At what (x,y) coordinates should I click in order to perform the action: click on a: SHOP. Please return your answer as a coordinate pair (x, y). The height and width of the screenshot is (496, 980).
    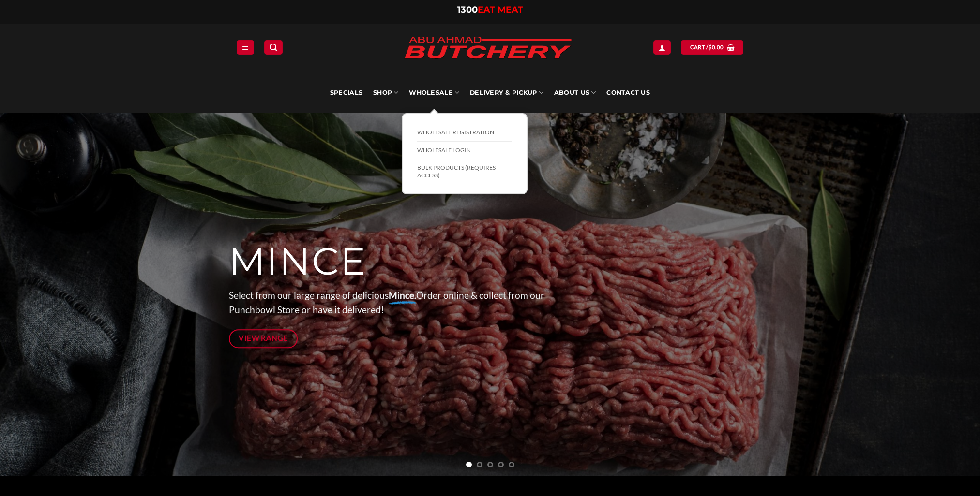
    Looking at the image, I should click on (386, 93).